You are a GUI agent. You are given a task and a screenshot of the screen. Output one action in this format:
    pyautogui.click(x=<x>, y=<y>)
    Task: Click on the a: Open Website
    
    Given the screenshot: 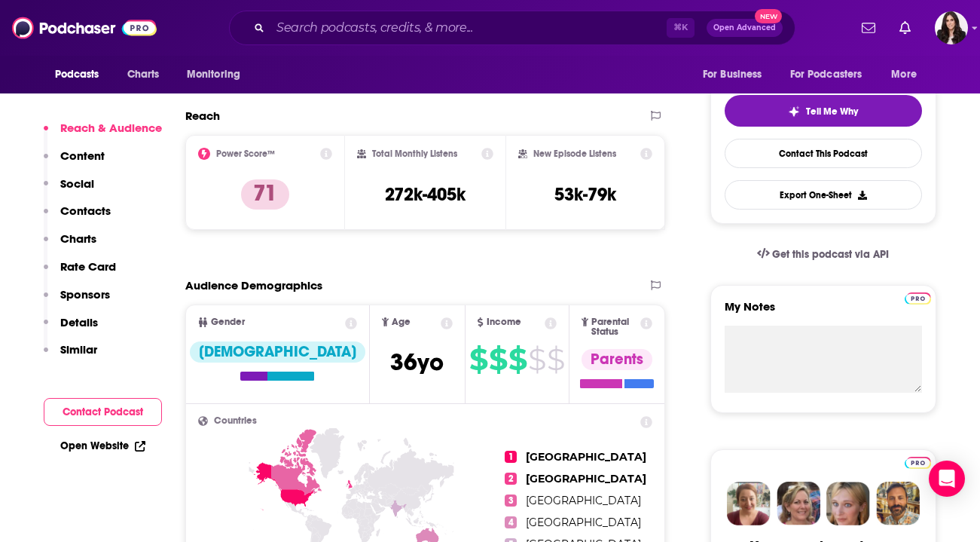 What is the action you would take?
    pyautogui.click(x=102, y=446)
    